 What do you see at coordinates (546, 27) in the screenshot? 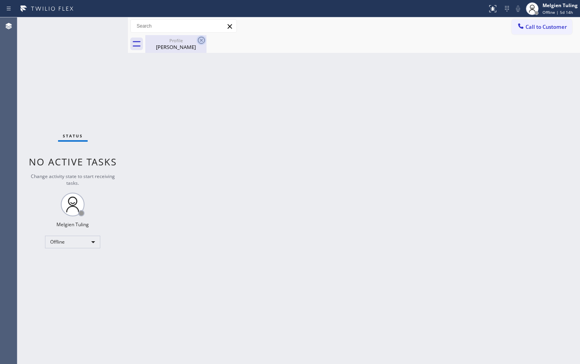
I see `span: Call to Customer` at bounding box center [546, 27].